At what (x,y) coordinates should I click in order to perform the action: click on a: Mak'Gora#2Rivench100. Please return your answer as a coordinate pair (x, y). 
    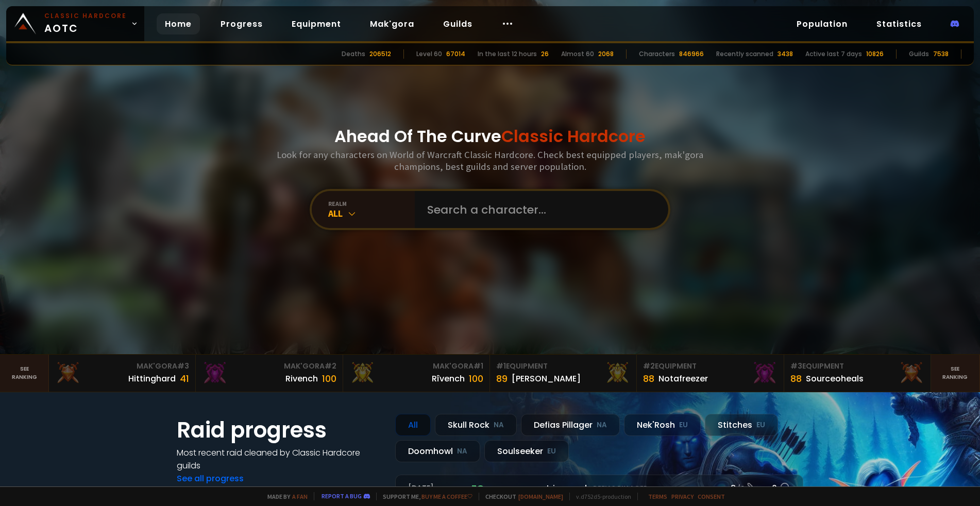
    Looking at the image, I should click on (269, 373).